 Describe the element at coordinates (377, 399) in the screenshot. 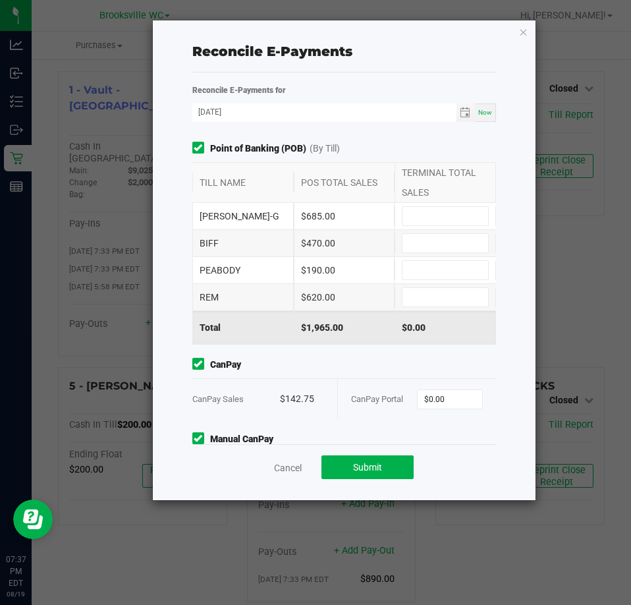

I see `span: CanPay Portal` at that location.